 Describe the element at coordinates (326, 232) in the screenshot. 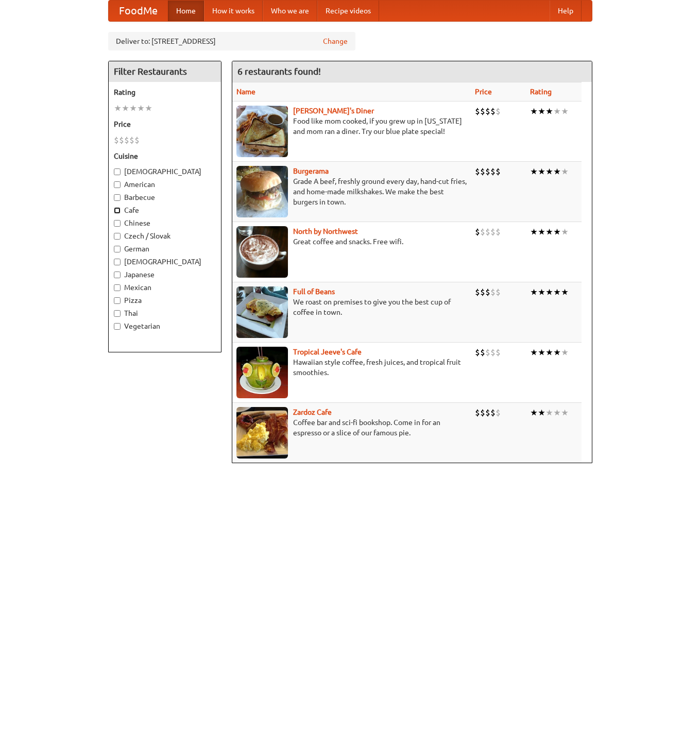

I see `a: North by Northwest` at that location.